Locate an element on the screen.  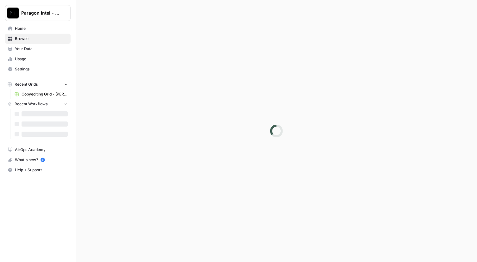
span: Browse is located at coordinates (41, 39).